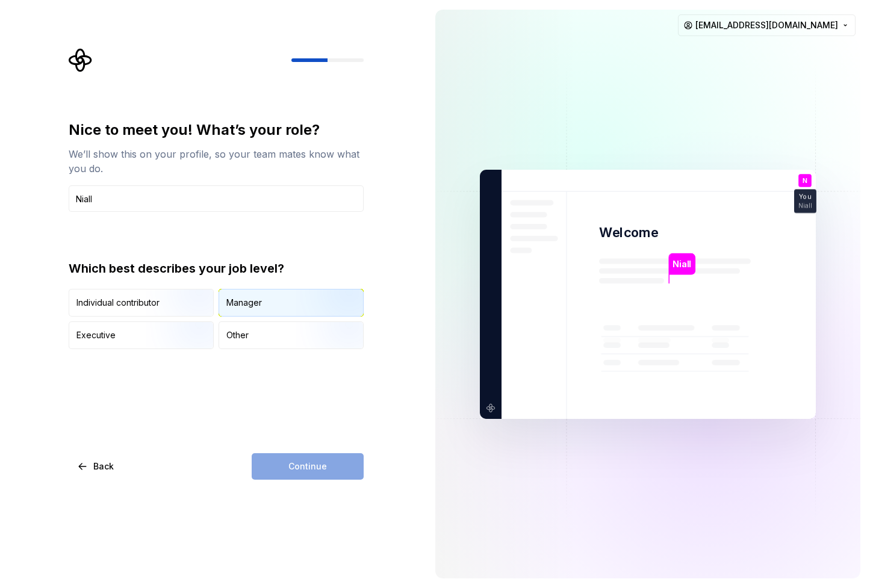  I want to click on div: Nice to meet you! What’s your role?, so click(216, 130).